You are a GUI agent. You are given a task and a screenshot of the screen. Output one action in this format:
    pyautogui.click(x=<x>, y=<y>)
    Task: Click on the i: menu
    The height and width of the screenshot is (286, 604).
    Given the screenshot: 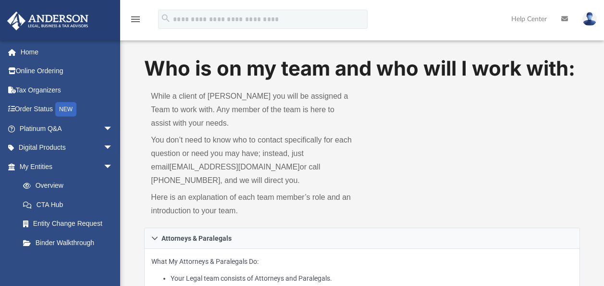 What is the action you would take?
    pyautogui.click(x=136, y=19)
    